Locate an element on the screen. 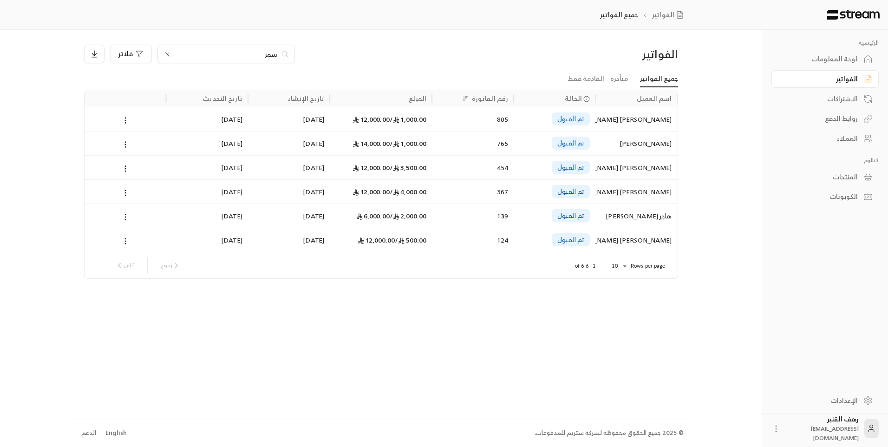 Image resolution: width=888 pixels, height=447 pixels. div: الكوبونات is located at coordinates (821, 197).